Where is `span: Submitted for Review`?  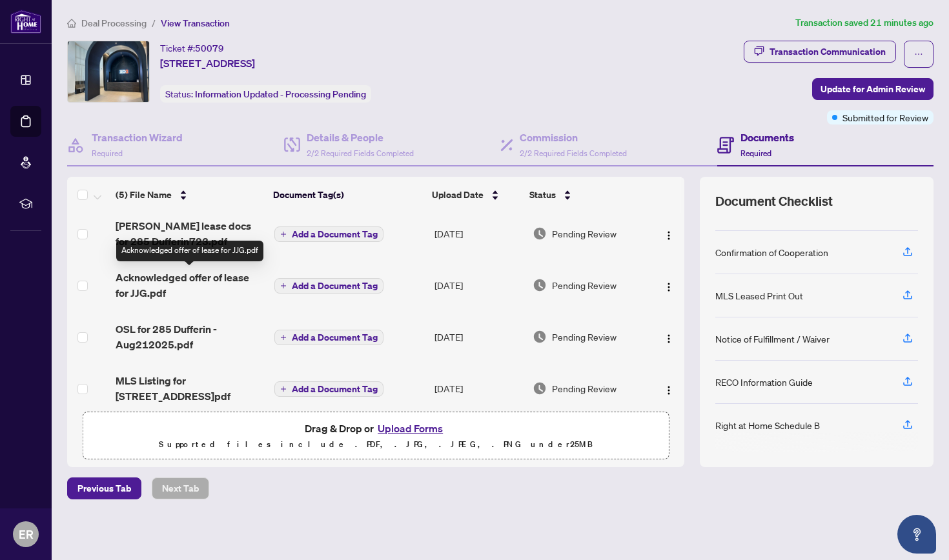
span: Submitted for Review is located at coordinates (885, 117).